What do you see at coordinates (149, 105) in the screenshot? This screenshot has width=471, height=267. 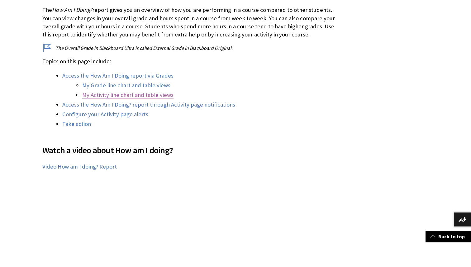 I see `a: Access the How Am I Doing? report through Activity page notifications` at bounding box center [149, 105].